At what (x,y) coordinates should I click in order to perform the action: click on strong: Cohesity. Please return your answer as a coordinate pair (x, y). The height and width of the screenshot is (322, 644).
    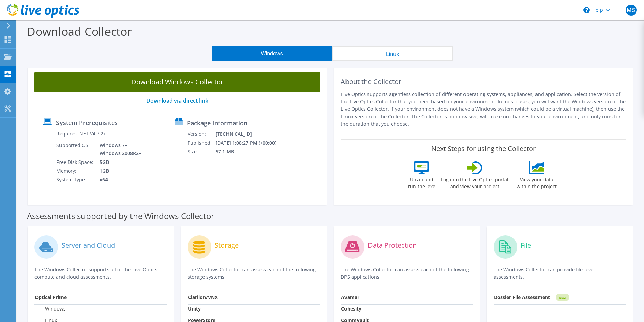
    Looking at the image, I should click on (352, 309).